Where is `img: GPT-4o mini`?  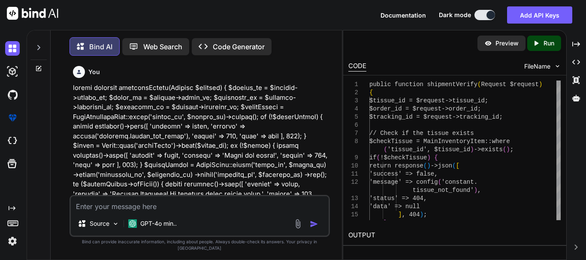
img: GPT-4o mini is located at coordinates (133, 224).